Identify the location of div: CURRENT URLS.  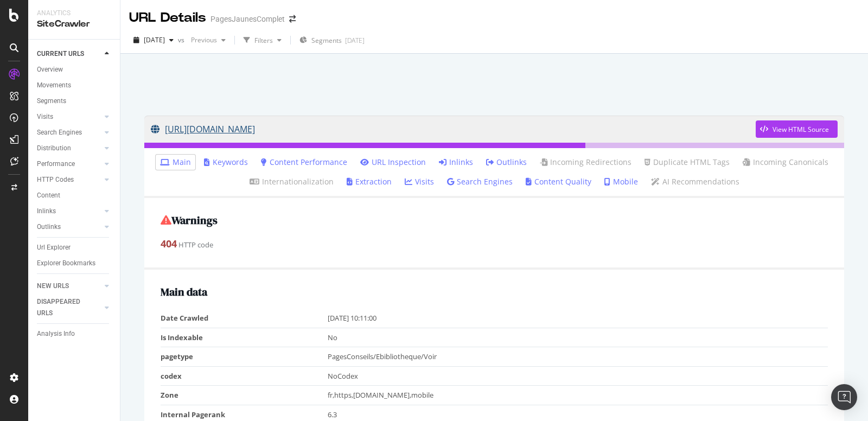
(60, 53).